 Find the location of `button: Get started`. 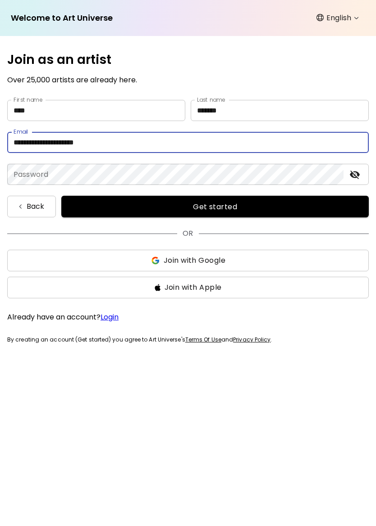

button: Get started is located at coordinates (215, 207).